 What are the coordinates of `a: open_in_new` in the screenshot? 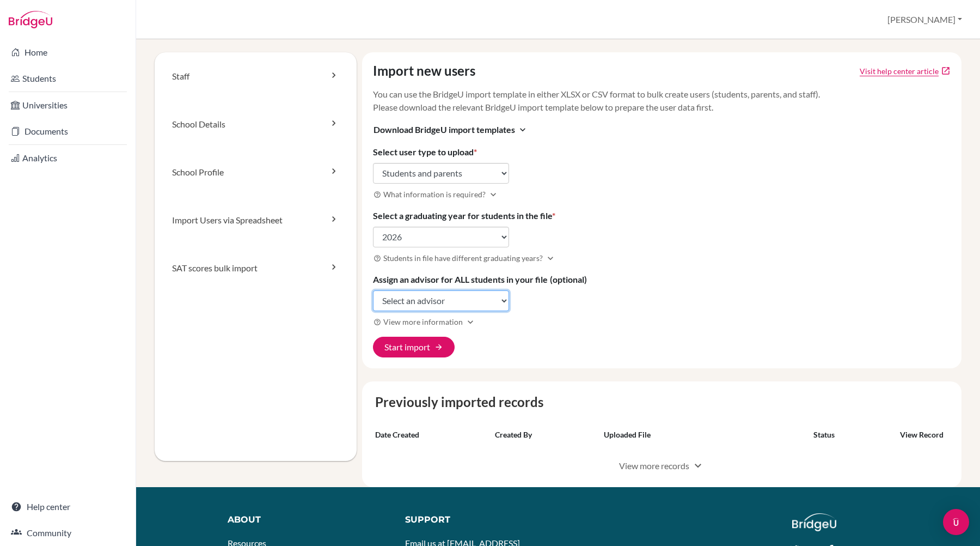 It's located at (946, 71).